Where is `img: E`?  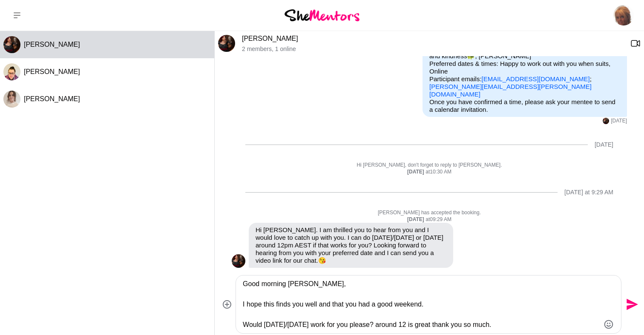
img: E is located at coordinates (12, 99).